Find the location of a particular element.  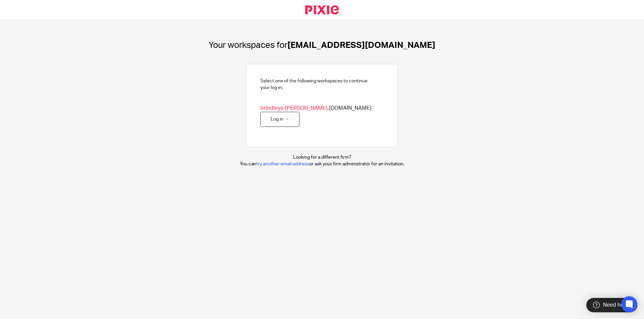

span: Your workspaces for is located at coordinates (248, 45).